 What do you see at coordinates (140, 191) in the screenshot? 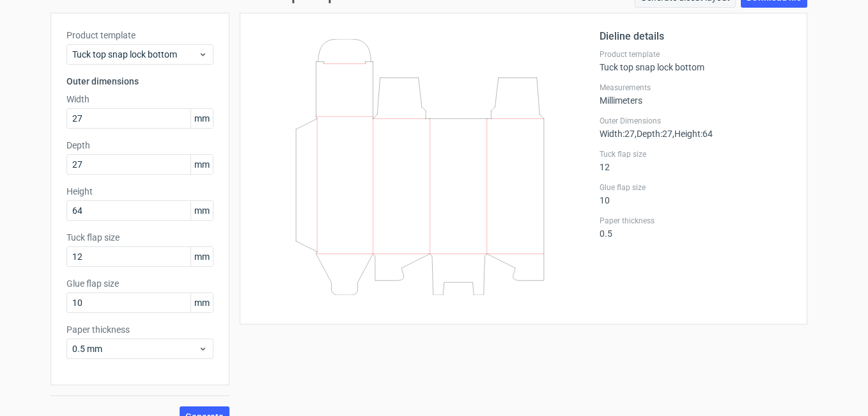
I see `label: Height` at bounding box center [140, 191].